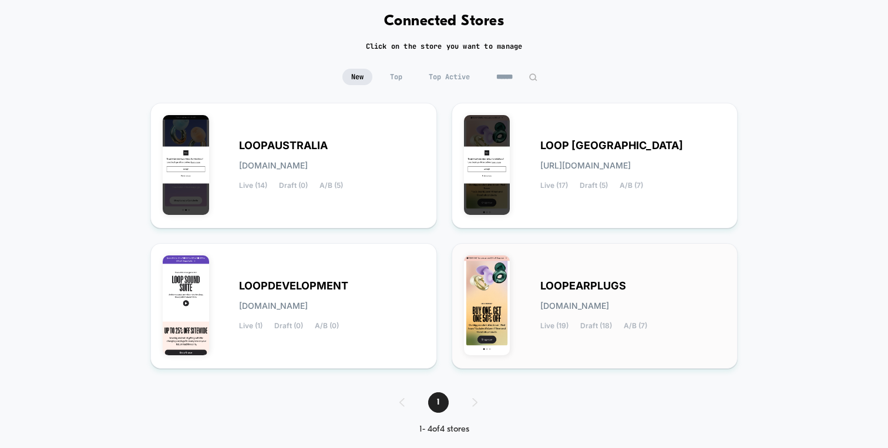  Describe the element at coordinates (283, 146) in the screenshot. I see `span: LOOPAUSTRALIA` at that location.